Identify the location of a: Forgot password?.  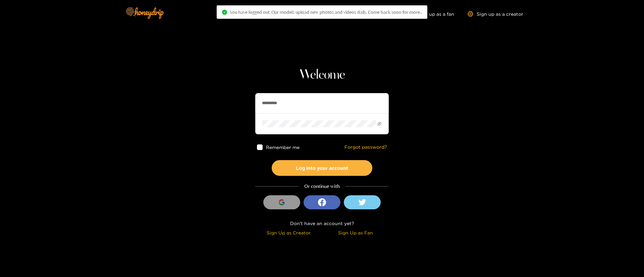
(365, 147).